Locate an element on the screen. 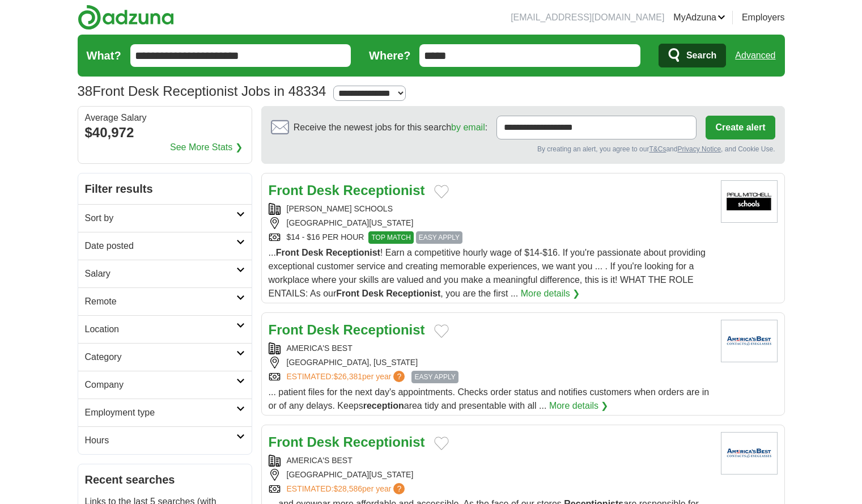  a: T&Cs is located at coordinates (657, 149).